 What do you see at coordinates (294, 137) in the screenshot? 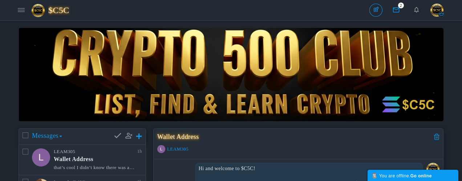
I see `h3: Wallet Address` at bounding box center [294, 137].